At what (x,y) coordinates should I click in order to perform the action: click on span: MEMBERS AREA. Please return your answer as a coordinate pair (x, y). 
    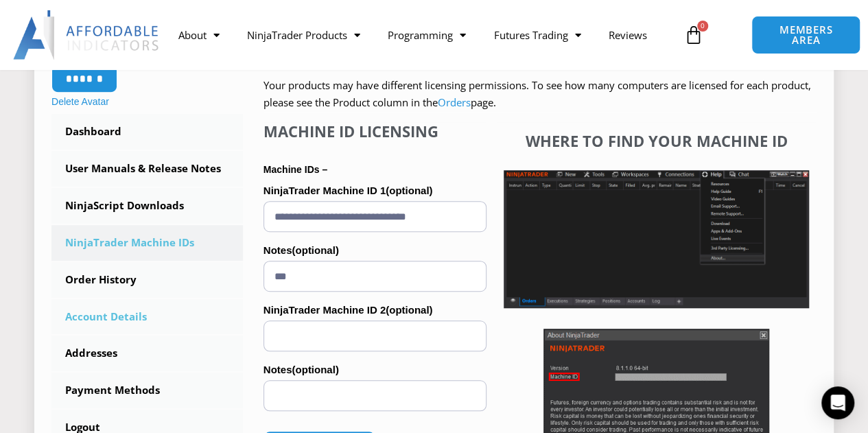
    Looking at the image, I should click on (805, 35).